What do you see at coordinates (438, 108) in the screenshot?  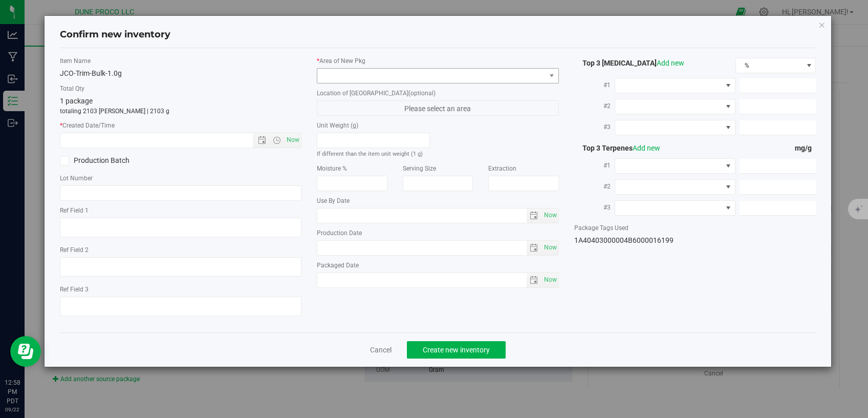 I see `span: Please select an area` at bounding box center [438, 108].